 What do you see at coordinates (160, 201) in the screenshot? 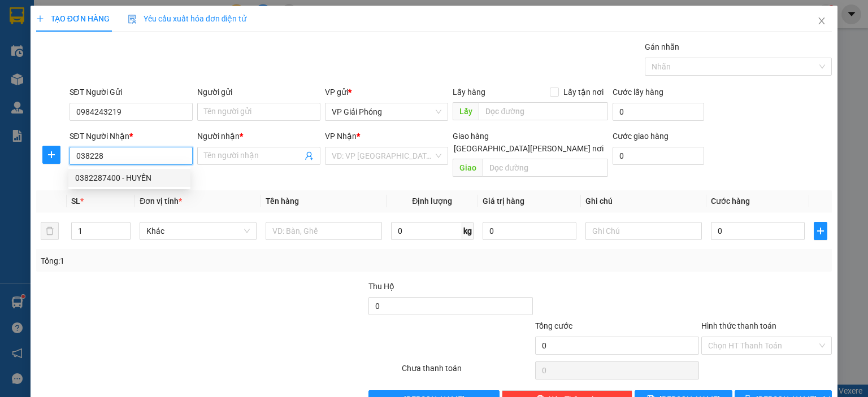
I see `span: Đơn vị tính` at bounding box center [160, 201].